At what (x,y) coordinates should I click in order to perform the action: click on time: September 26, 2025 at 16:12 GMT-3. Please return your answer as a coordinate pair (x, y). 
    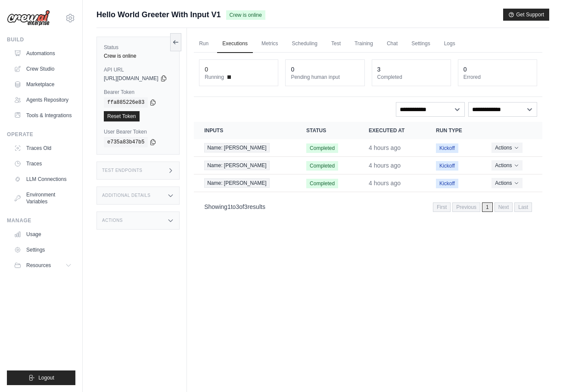
    Looking at the image, I should click on (385, 148).